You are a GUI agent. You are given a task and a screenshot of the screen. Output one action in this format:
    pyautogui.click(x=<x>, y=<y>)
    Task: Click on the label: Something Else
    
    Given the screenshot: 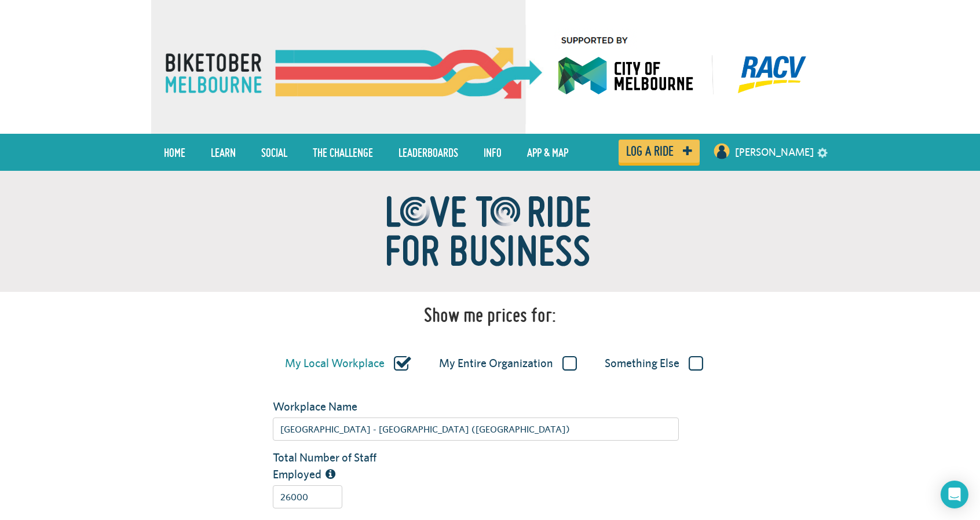 What is the action you would take?
    pyautogui.click(x=653, y=363)
    